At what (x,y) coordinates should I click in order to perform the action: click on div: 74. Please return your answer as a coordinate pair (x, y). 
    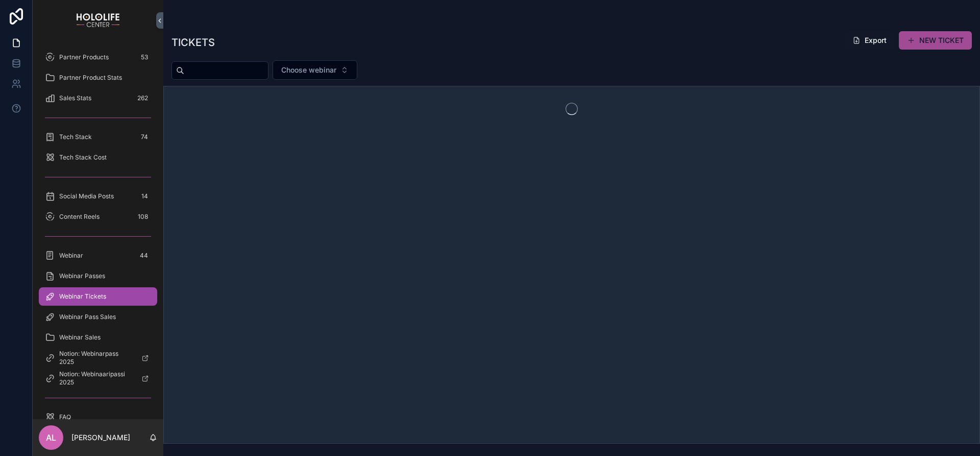
    Looking at the image, I should click on (145, 137).